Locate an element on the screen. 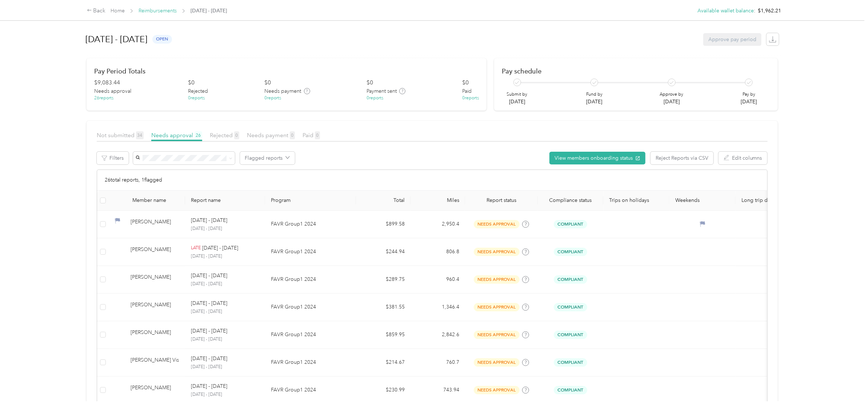 The width and height of the screenshot is (868, 414). span: Compliance status is located at coordinates (570, 200).